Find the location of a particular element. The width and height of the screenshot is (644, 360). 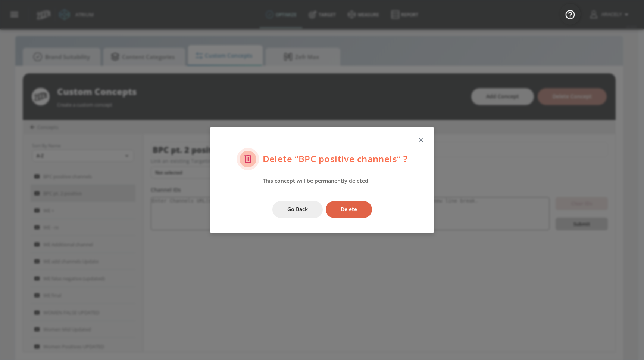

h5: Delete “ BPC positive channels “ ? is located at coordinates (335, 159).